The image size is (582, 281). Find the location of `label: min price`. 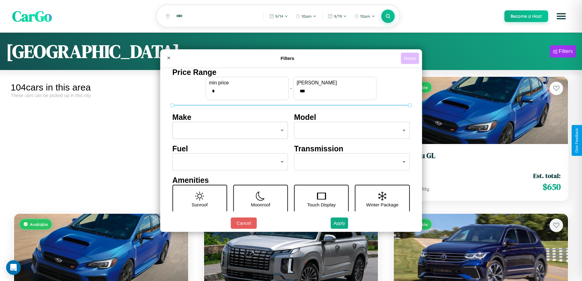

label: min price is located at coordinates (247, 83).